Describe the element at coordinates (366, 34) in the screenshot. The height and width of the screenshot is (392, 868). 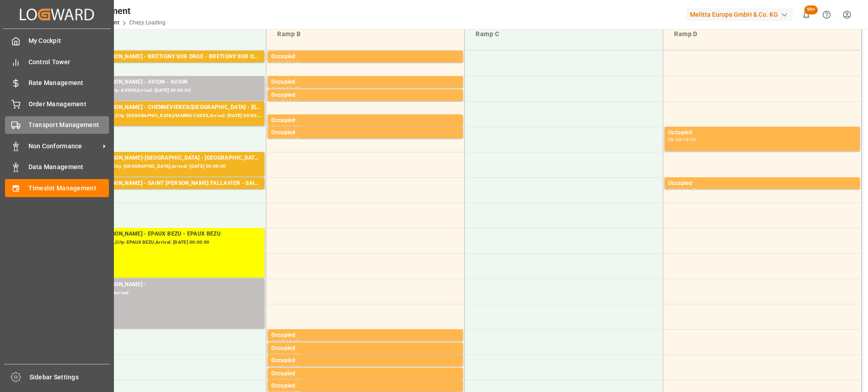
I see `div: Ramp B` at that location.